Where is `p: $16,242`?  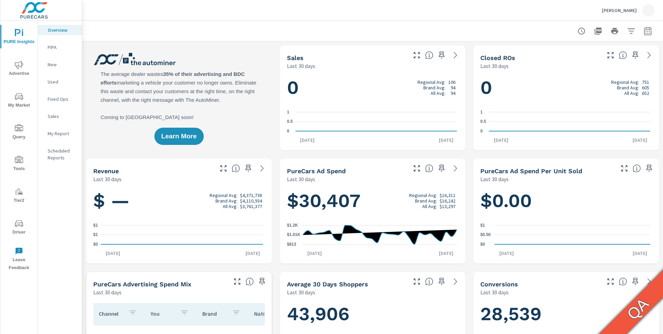 p: $16,242 is located at coordinates (447, 201).